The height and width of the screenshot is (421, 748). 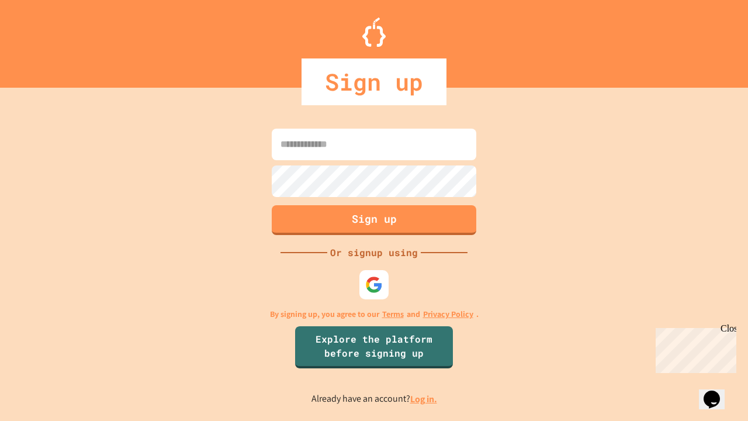 I want to click on div: Chat with us now!Close, so click(x=43, y=39).